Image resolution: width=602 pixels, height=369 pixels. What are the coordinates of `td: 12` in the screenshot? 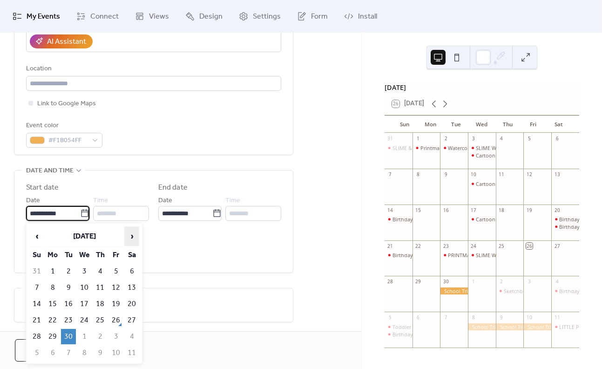 It's located at (116, 287).